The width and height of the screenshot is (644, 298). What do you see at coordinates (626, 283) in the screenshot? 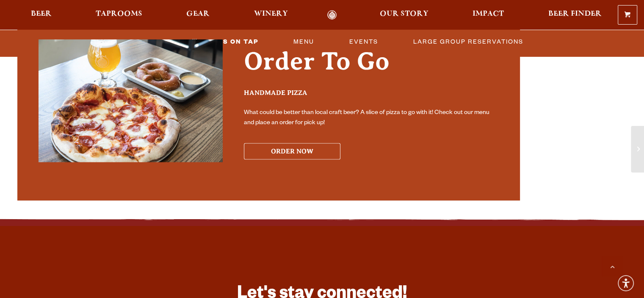
I see `div: Accessibility Menu` at bounding box center [626, 283].